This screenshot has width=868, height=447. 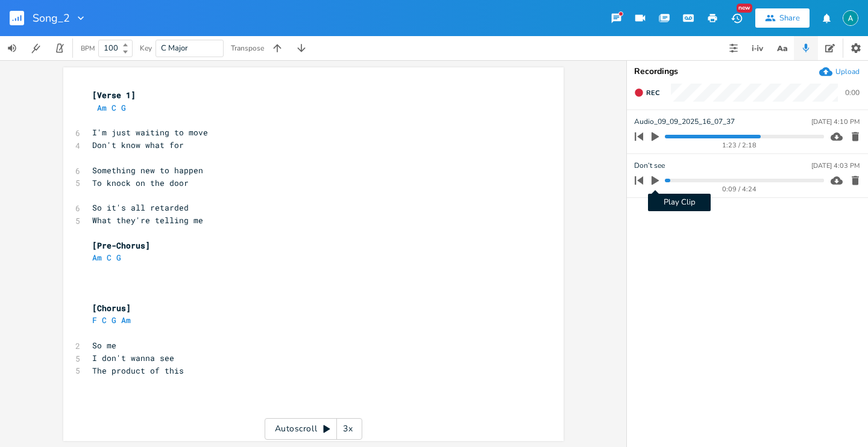 What do you see at coordinates (655, 180) in the screenshot?
I see `button: Play Clip` at bounding box center [655, 180].